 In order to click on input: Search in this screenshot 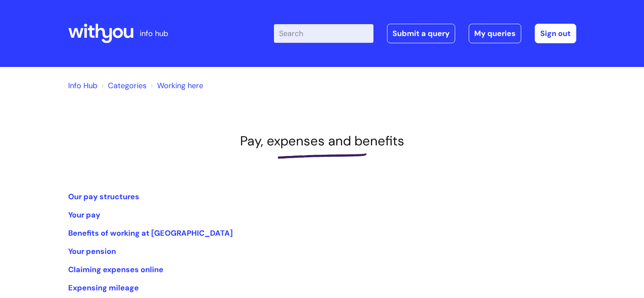, I will do `click(323, 33)`.